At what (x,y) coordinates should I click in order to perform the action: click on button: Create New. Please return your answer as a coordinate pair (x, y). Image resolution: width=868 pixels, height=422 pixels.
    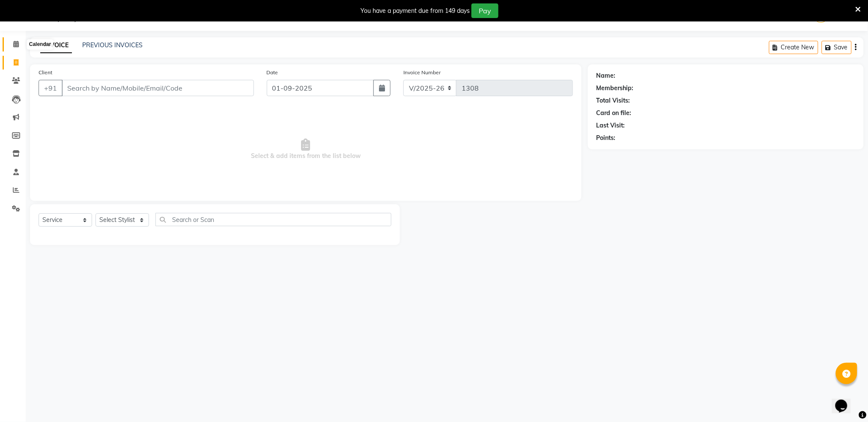
    Looking at the image, I should click on (794, 47).